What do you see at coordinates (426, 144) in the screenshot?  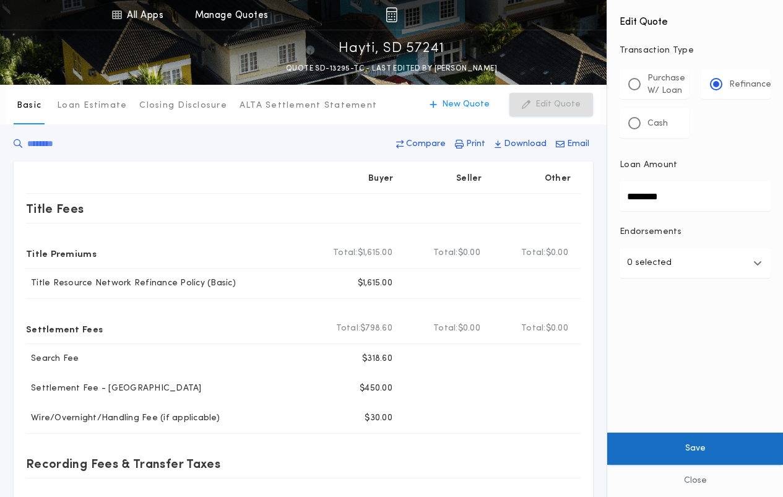 I see `p: Compare` at bounding box center [426, 144].